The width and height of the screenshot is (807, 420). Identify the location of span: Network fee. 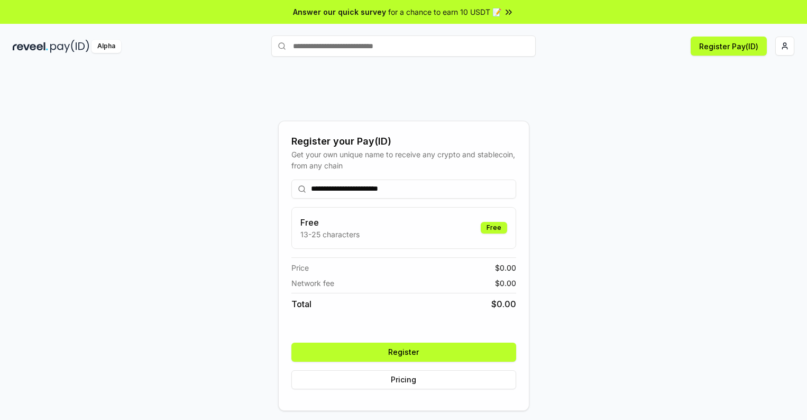
(313, 283).